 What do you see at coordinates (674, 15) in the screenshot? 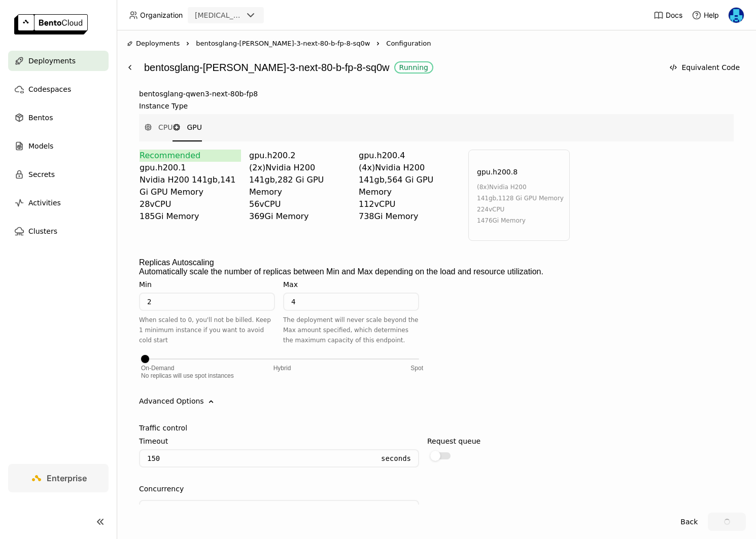
I see `span: Docs` at bounding box center [674, 15].